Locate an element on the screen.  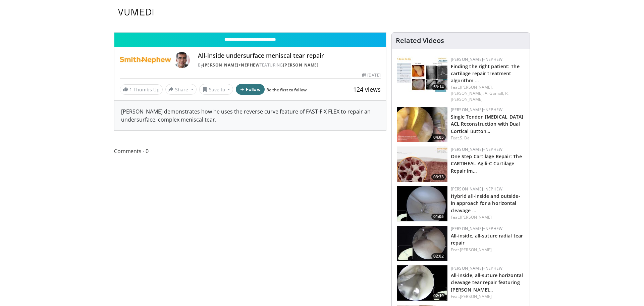
img: 173c071b-399e-4fbc-8156-5fdd8d6e2d0e.150x105_q85_crop-smart_upscale.jpg is located at coordinates (422, 283).